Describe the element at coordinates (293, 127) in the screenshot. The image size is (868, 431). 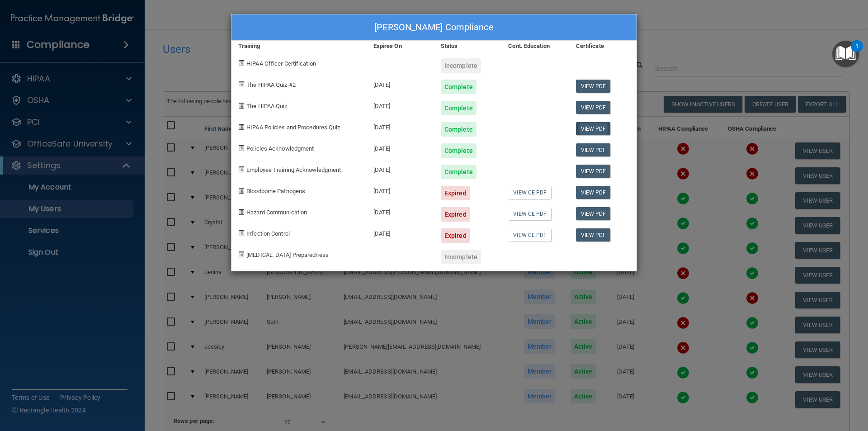
I see `span: HIPAA Policies and Procedures Quiz` at that location.